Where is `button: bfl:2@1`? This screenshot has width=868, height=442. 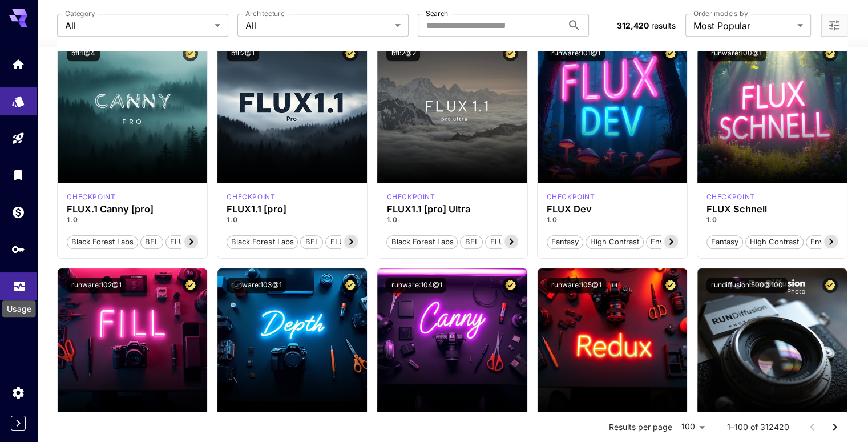
button: bfl:2@1 is located at coordinates (242, 53).